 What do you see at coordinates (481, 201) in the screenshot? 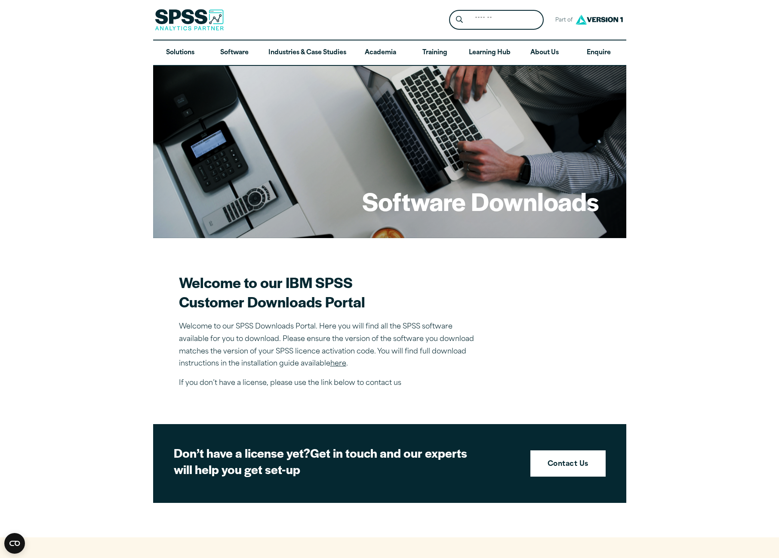
I see `h1: Software Downloads` at bounding box center [481, 201].